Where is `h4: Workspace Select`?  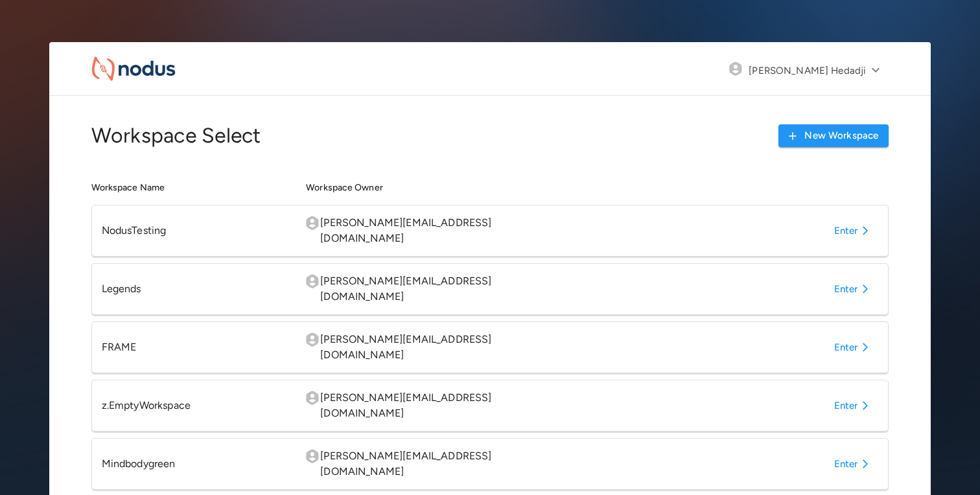 h4: Workspace Select is located at coordinates (176, 135).